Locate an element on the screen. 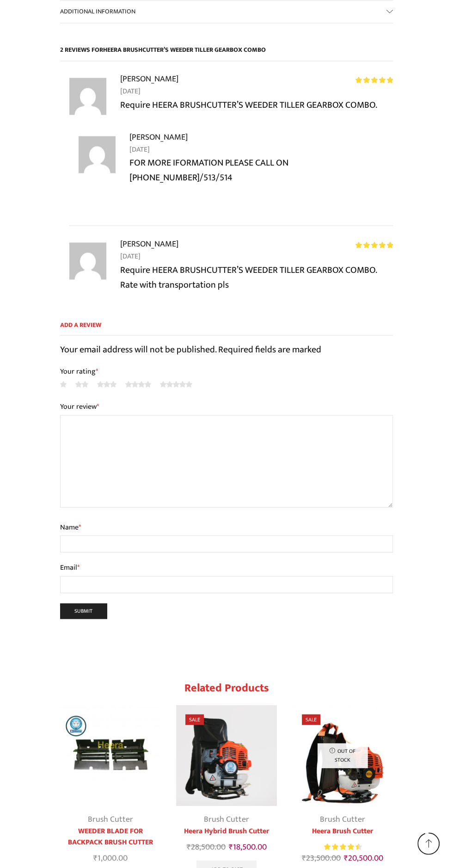  a: 2 of 5 stars is located at coordinates (82, 383).